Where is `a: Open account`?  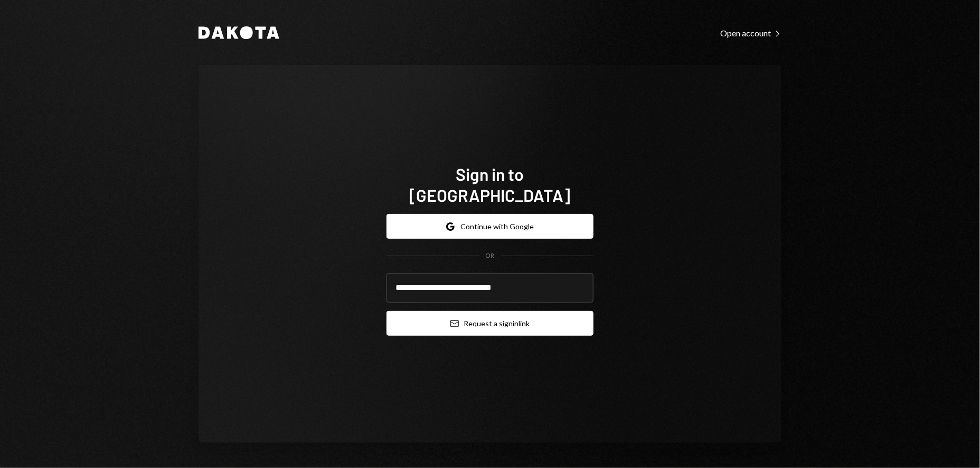
a: Open account is located at coordinates (751, 33).